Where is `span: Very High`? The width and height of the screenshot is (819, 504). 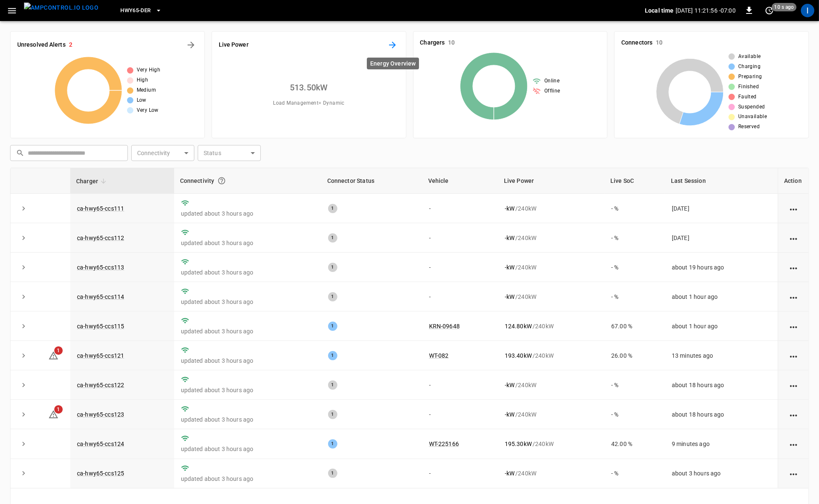 span: Very High is located at coordinates (149, 70).